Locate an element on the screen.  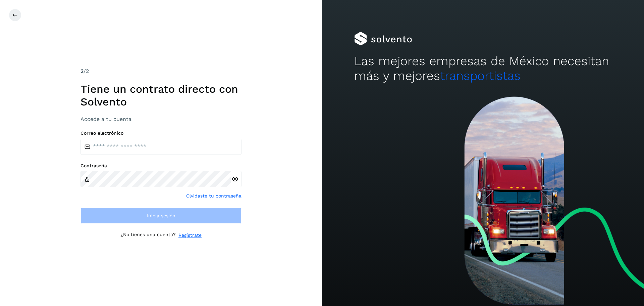
span: Inicia sesión is located at coordinates (161, 216).